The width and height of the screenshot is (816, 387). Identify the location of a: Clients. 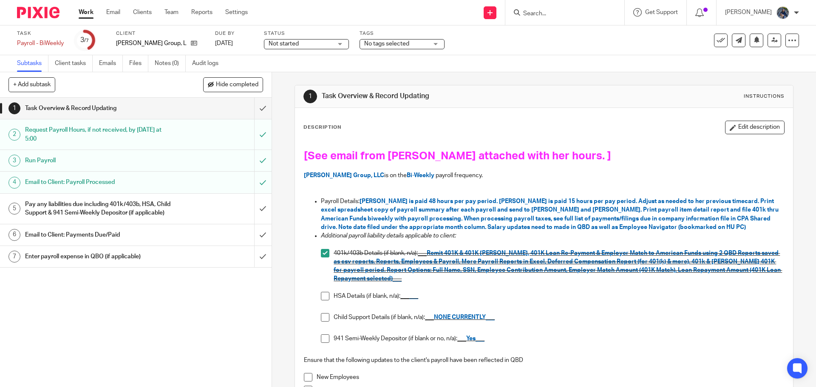
(142, 12).